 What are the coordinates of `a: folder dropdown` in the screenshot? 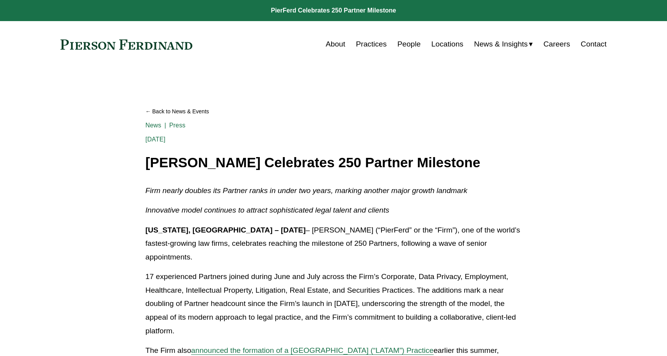 It's located at (503, 44).